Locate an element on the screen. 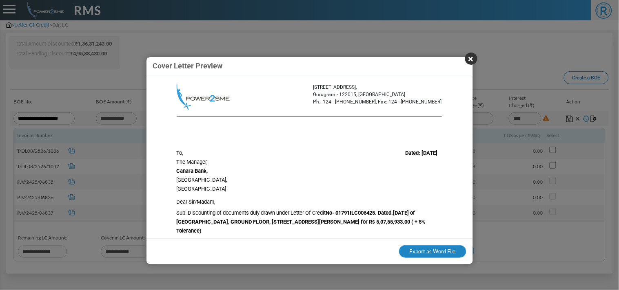  img: Logo is located at coordinates (203, 97).